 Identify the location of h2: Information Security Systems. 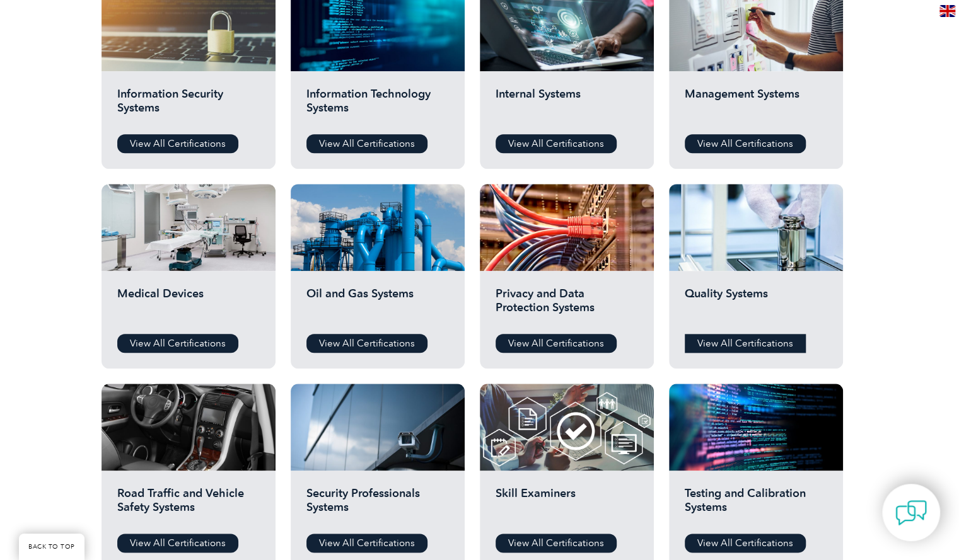
(189, 106).